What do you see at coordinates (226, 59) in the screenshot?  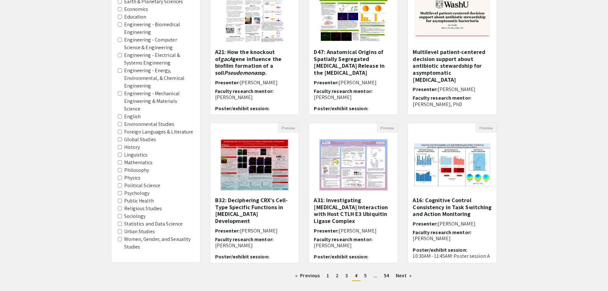 I see `em: gacA` at bounding box center [226, 59].